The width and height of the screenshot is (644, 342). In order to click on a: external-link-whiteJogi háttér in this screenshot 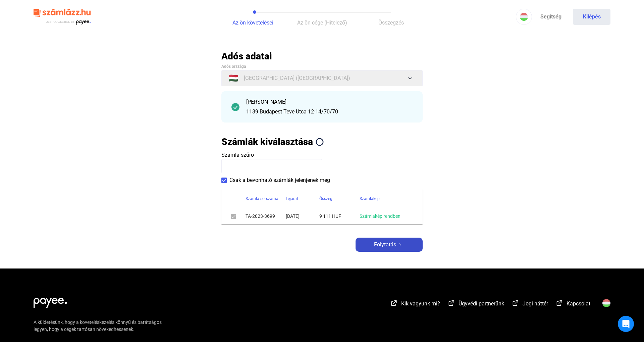, I will do `click(530, 305)`.